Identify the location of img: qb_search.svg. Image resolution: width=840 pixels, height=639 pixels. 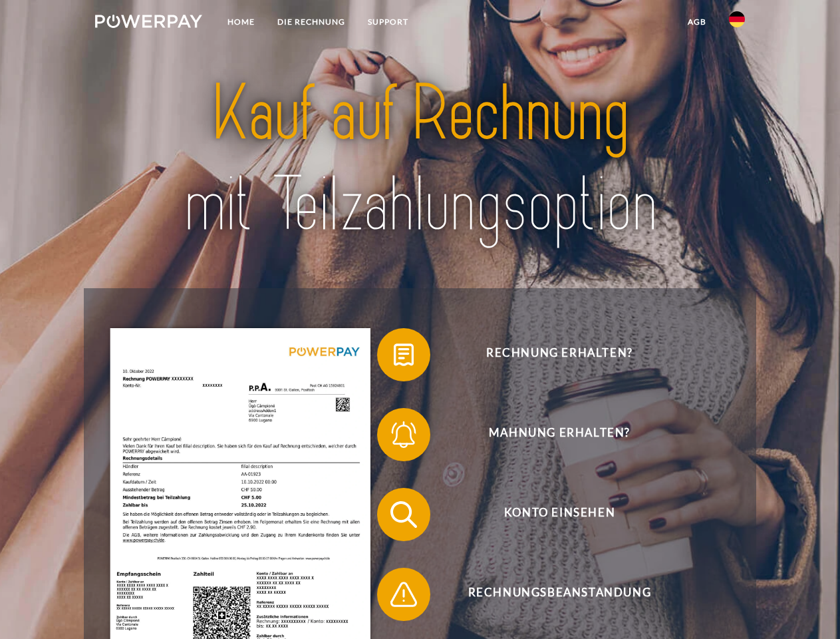
(404, 514).